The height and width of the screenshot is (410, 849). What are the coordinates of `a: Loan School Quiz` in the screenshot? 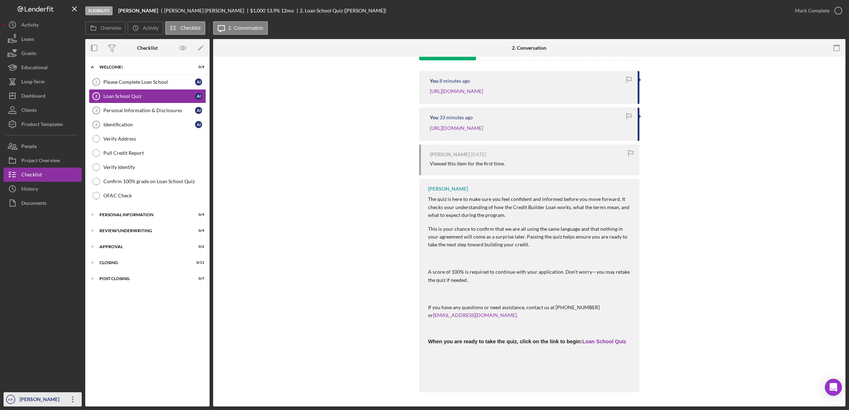 It's located at (605, 342).